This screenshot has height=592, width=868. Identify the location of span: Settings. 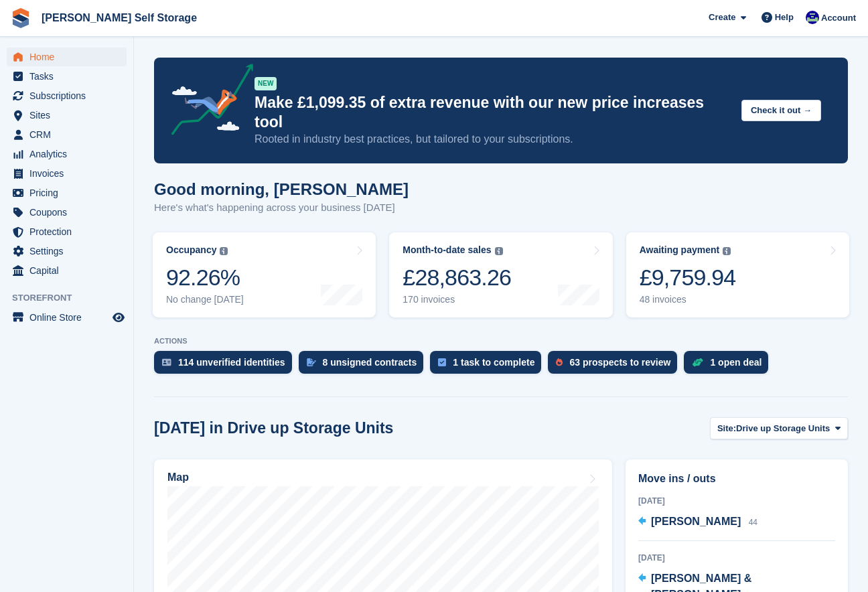
(70, 252).